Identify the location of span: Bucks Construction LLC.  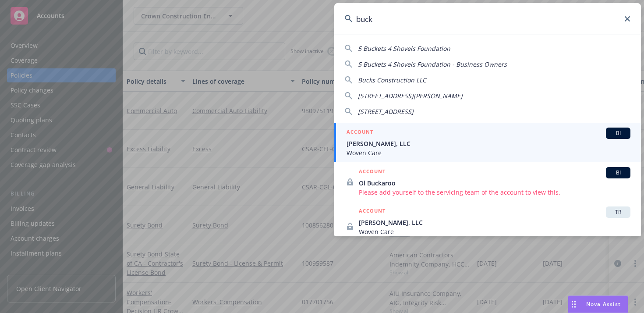
(392, 80).